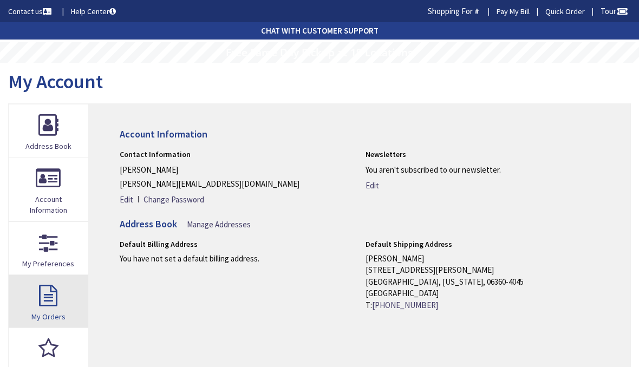 The width and height of the screenshot is (639, 367). Describe the element at coordinates (48, 146) in the screenshot. I see `span: Address Book` at that location.